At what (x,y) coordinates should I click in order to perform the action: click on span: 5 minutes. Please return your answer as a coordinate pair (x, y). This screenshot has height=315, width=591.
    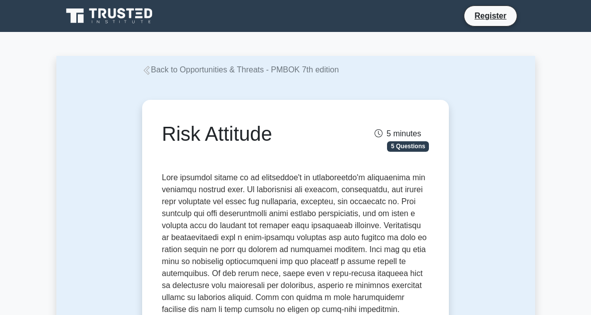
    Looking at the image, I should click on (398, 133).